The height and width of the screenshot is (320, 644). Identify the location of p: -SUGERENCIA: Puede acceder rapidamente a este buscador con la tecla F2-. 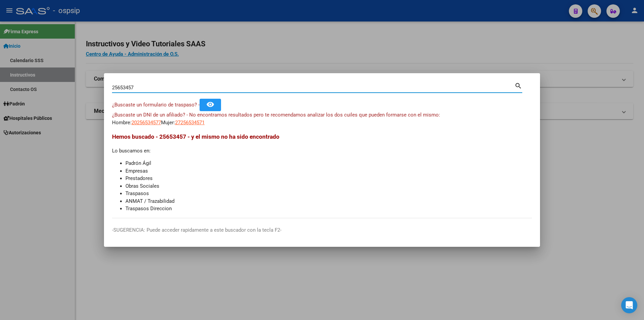
(322, 230).